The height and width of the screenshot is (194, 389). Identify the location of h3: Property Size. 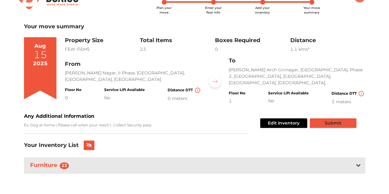
(102, 41).